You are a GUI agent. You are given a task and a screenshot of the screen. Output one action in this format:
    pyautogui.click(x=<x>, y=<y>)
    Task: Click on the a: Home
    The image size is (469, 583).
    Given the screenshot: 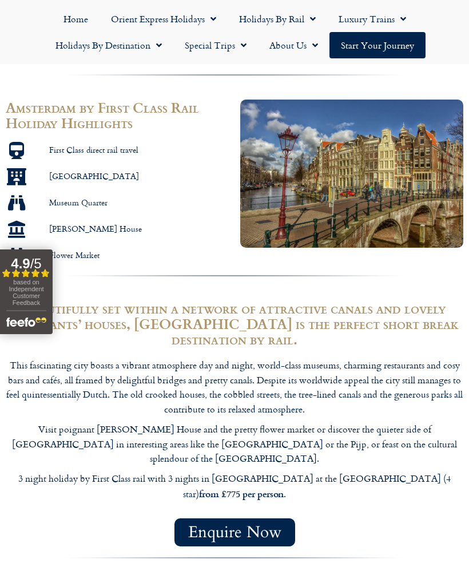 What is the action you would take?
    pyautogui.click(x=75, y=19)
    